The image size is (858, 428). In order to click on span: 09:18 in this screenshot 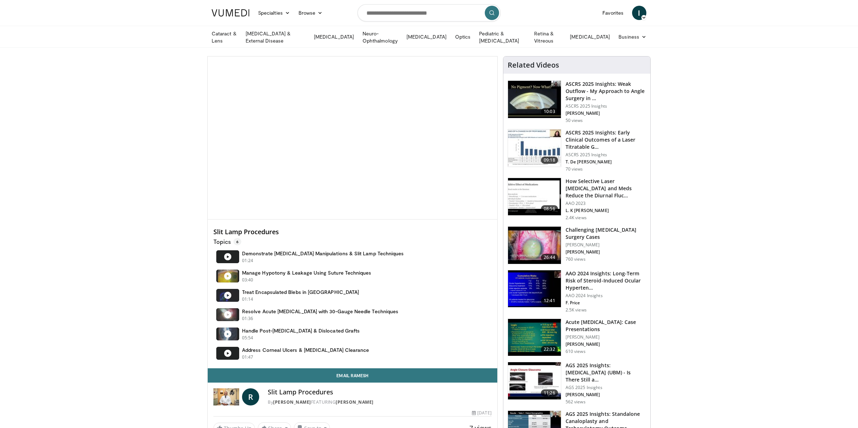, I will do `click(550, 160)`.